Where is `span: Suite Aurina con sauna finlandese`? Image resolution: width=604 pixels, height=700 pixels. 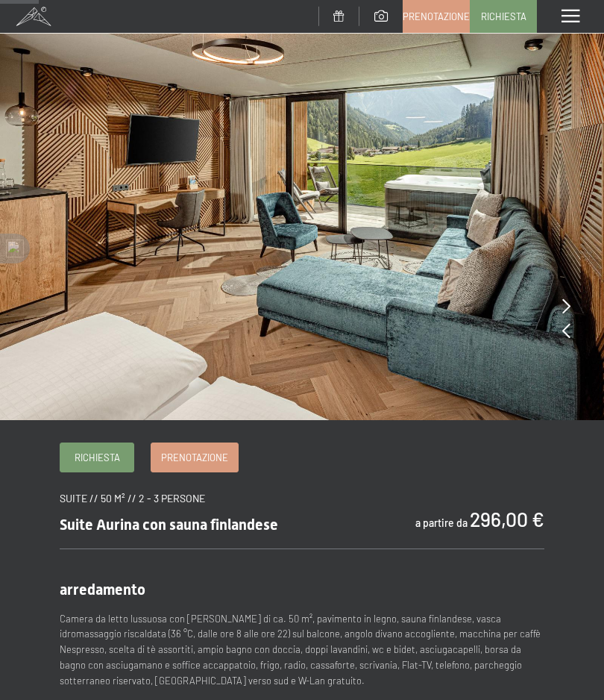
span: Suite Aurina con sauna finlandese is located at coordinates (169, 525).